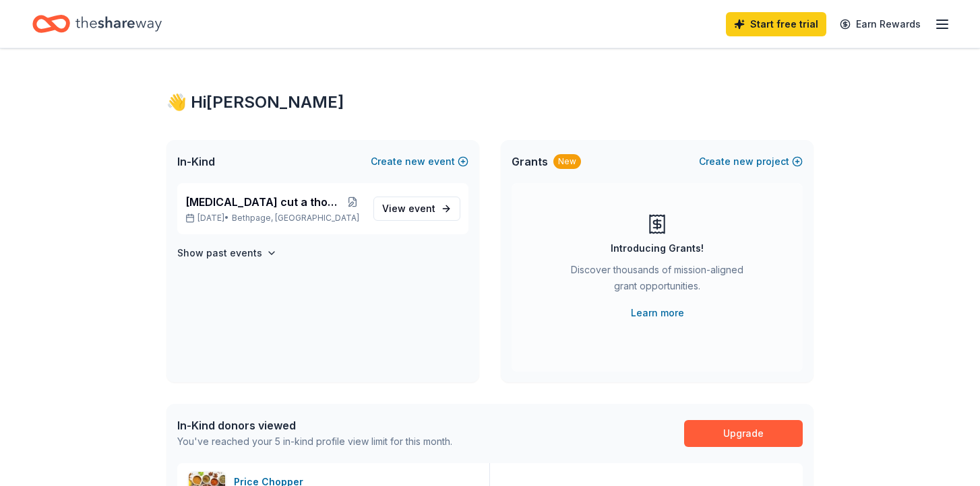  I want to click on button: Createnewevent, so click(419, 162).